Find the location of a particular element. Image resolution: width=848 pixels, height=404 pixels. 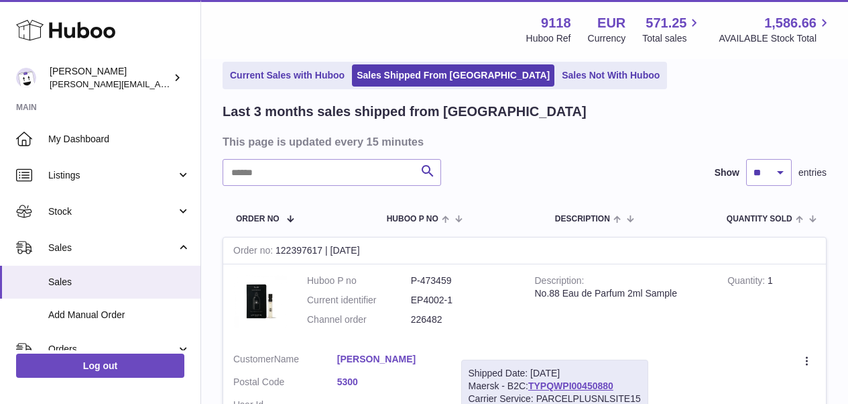

div: No.88 Eau de Parfum 2ml Sample is located at coordinates (622, 293).